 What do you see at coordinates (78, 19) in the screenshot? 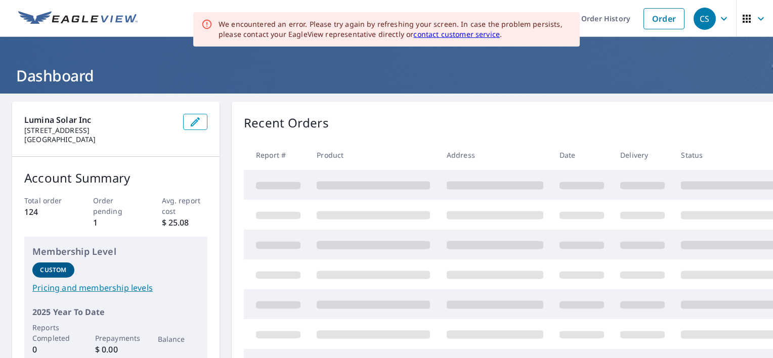
I see `img: EV Logo` at bounding box center [78, 19].